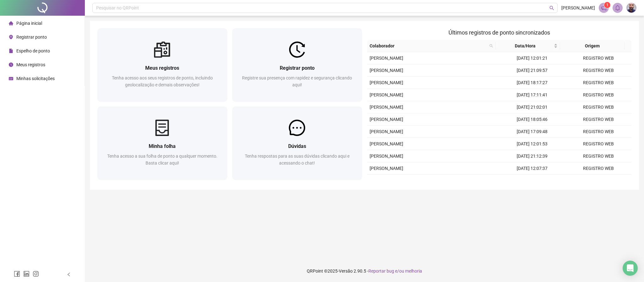  What do you see at coordinates (69, 275) in the screenshot?
I see `span: left` at bounding box center [69, 275].